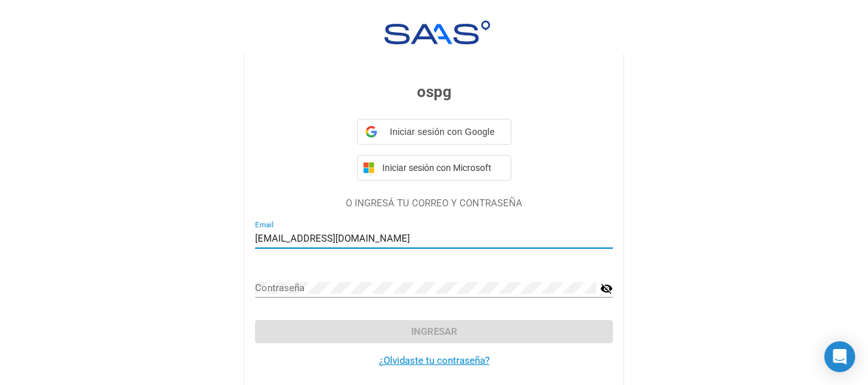  I want to click on h3: ospg, so click(434, 92).